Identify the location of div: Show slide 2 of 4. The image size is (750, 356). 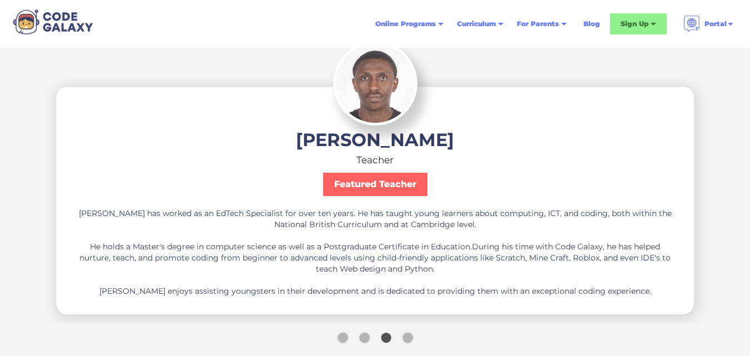
(364, 338).